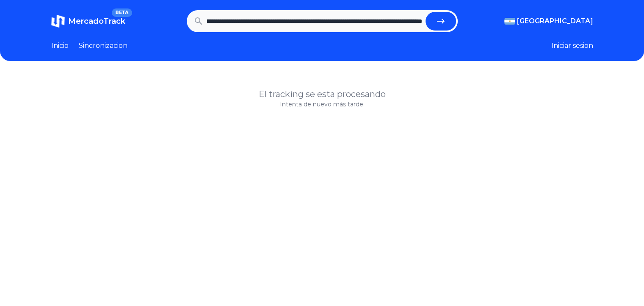  I want to click on a: MercadoTrackBETA, so click(88, 21).